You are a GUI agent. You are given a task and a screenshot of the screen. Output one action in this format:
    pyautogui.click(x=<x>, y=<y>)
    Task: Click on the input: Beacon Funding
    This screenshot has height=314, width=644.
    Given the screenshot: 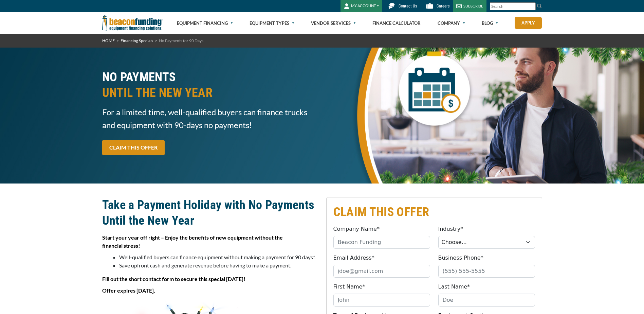 What is the action you would take?
    pyautogui.click(x=382, y=242)
    